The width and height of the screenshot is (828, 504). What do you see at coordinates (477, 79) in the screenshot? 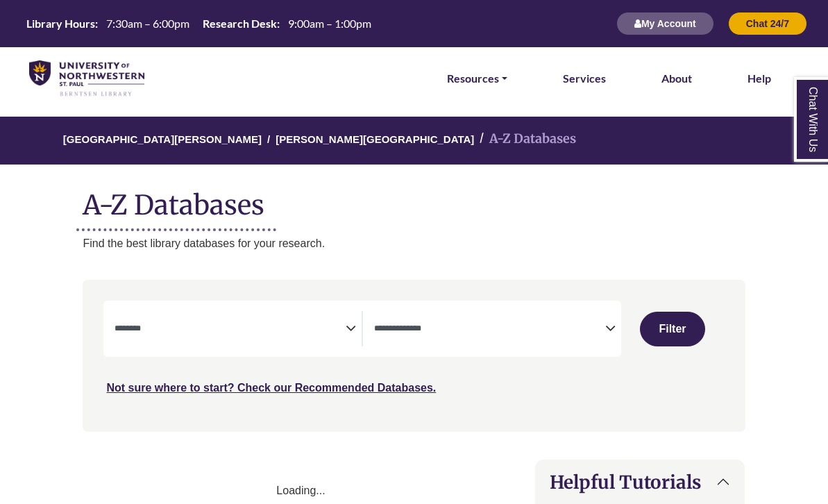
I see `a: Resources` at bounding box center [477, 79].